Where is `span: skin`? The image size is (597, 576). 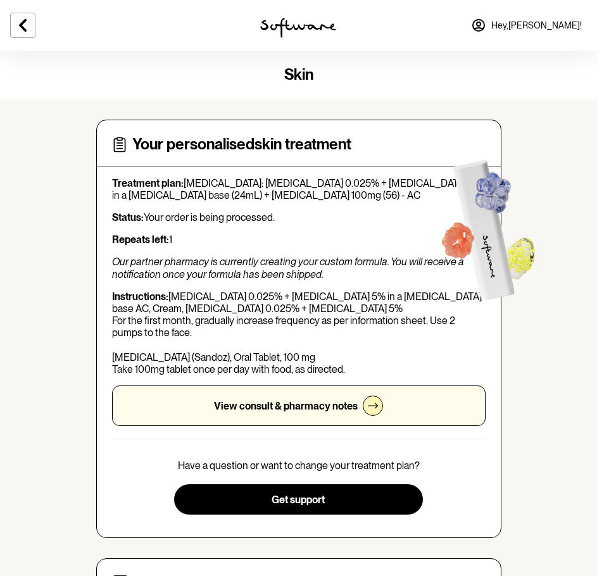 span: skin is located at coordinates (299, 74).